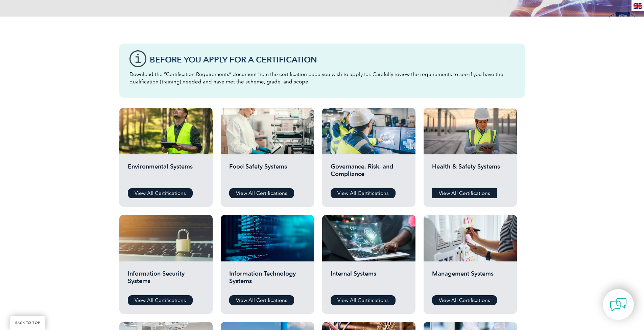 This screenshot has height=330, width=644. I want to click on h2: Internal Systems, so click(369, 280).